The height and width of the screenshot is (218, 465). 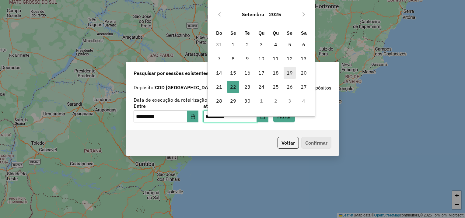 What do you see at coordinates (261, 87) in the screenshot?
I see `span: 24` at bounding box center [261, 87].